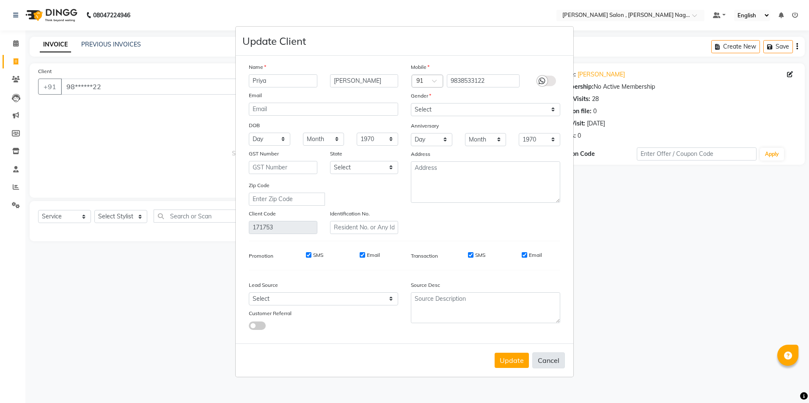 The image size is (809, 403). I want to click on input: First Name, so click(283, 81).